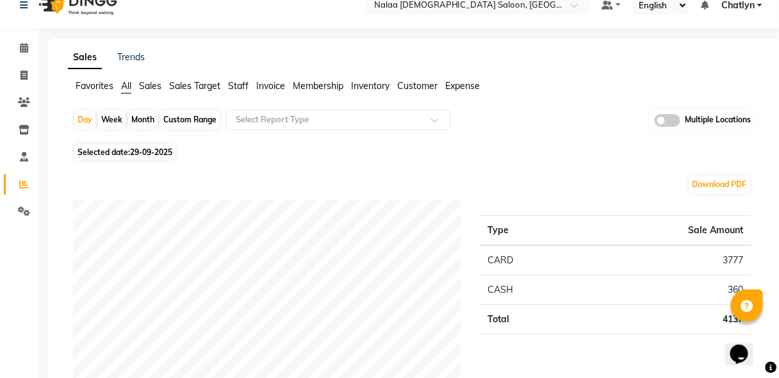 The image size is (779, 378). I want to click on td: 4137, so click(665, 319).